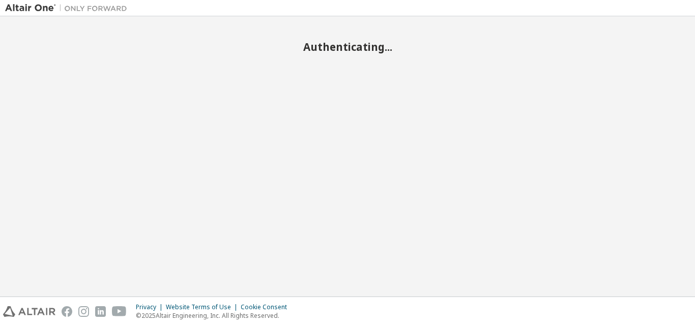  I want to click on img: instagram.svg, so click(83, 311).